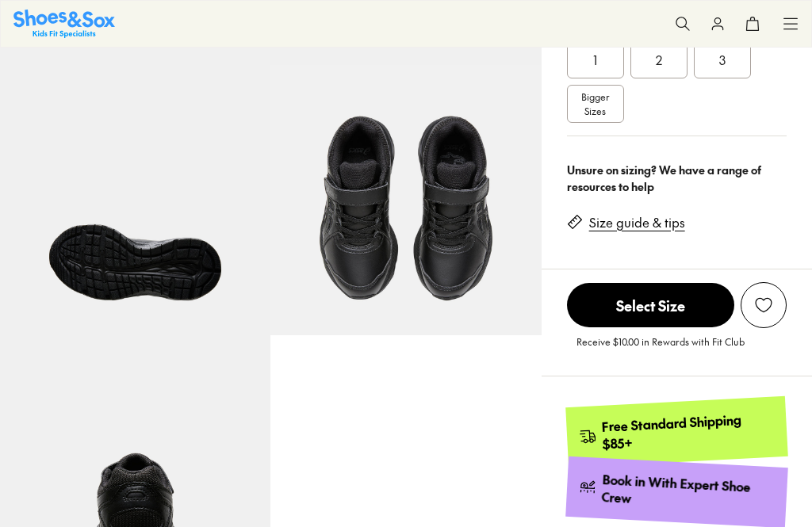 The height and width of the screenshot is (527, 812). I want to click on span: 2, so click(659, 59).